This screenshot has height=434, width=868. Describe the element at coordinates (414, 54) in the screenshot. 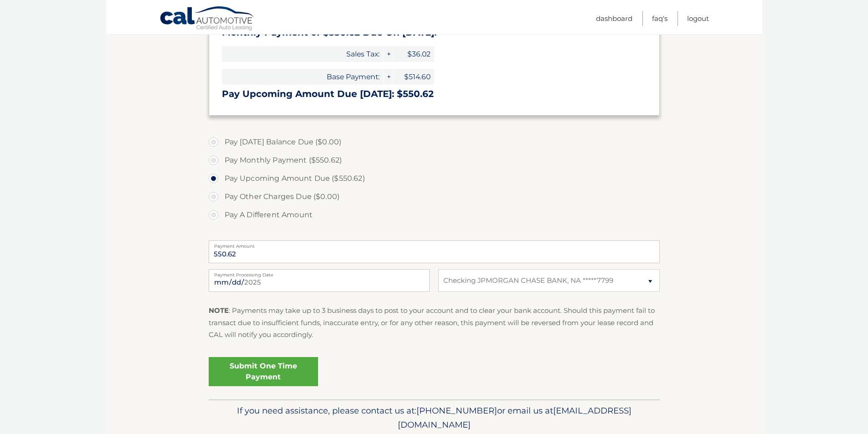

I see `span: $36.02` at that location.